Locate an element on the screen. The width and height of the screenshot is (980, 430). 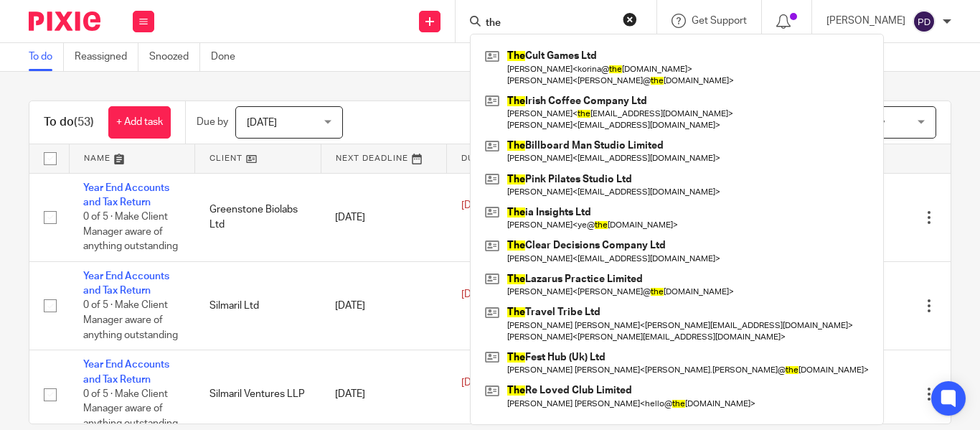
td: Silmaril Ltd is located at coordinates (258, 305).